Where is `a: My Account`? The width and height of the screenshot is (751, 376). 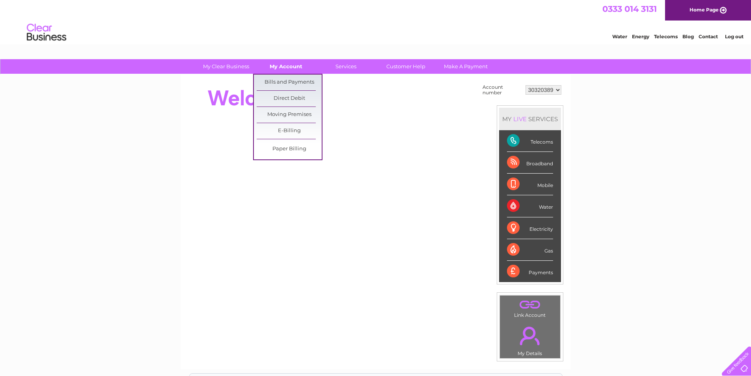
a: My Account is located at coordinates (286, 66).